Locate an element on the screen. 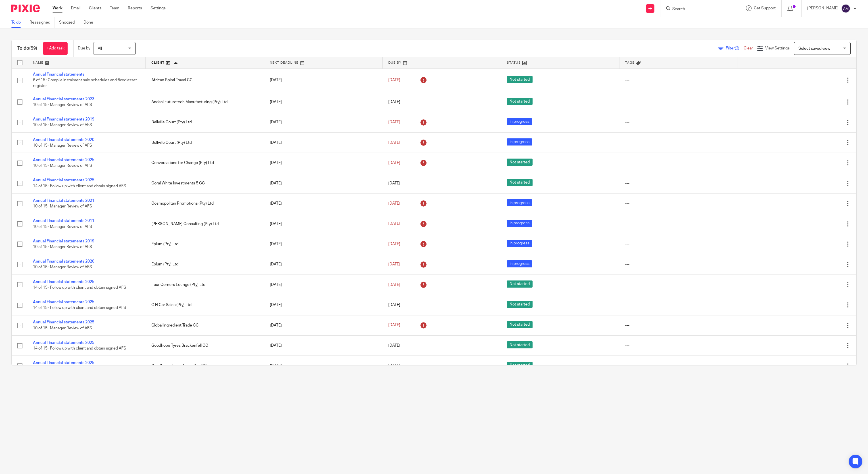  span: (59) is located at coordinates (33, 49).